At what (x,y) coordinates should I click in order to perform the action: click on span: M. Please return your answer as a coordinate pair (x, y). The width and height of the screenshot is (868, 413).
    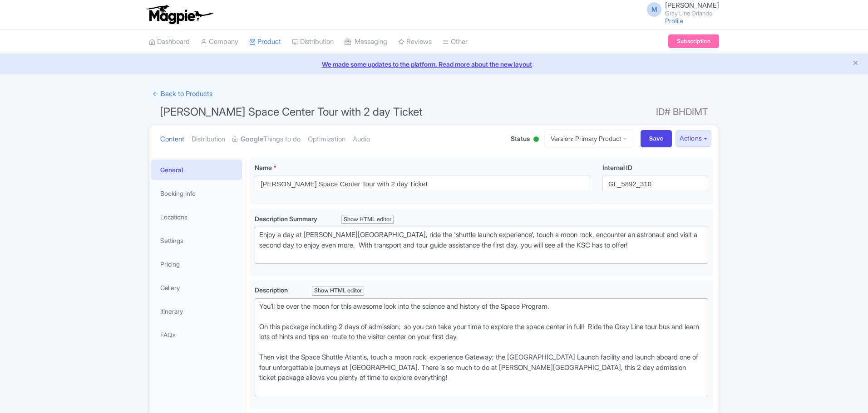
    Looking at the image, I should click on (655, 10).